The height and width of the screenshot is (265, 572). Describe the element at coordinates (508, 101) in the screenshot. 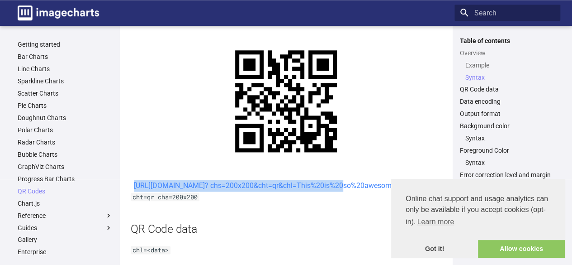

I see `a: Data encoding` at that location.